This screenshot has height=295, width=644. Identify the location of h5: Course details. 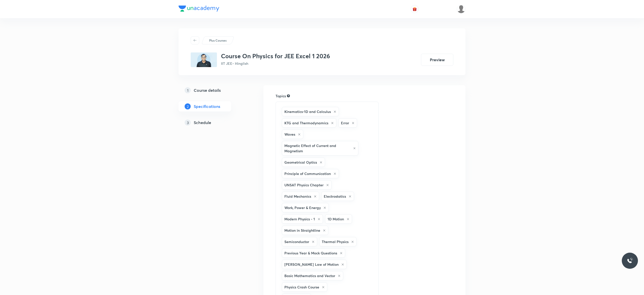
(207, 90).